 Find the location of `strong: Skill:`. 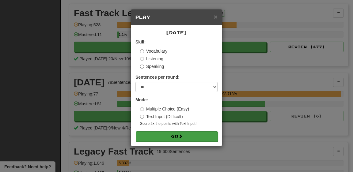

strong: Skill: is located at coordinates (140, 42).